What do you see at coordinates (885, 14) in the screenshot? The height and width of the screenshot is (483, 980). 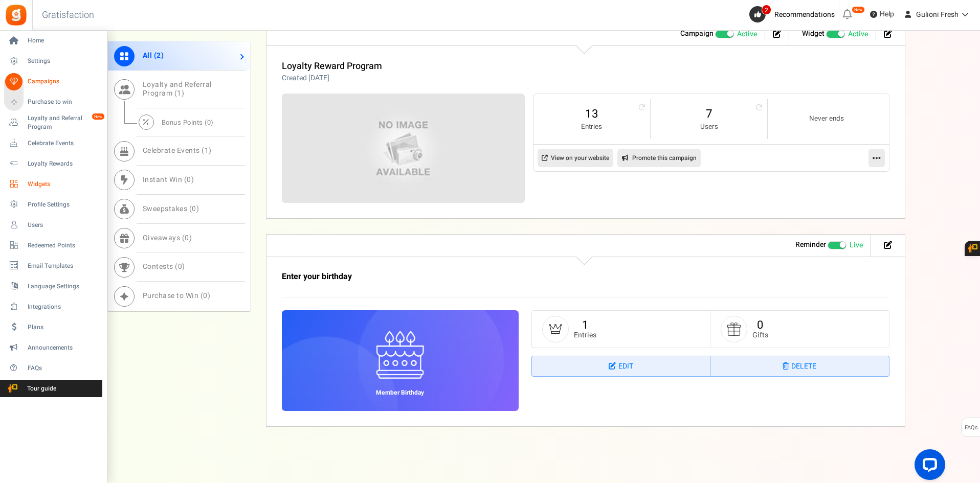 I see `span: Help` at bounding box center [885, 14].